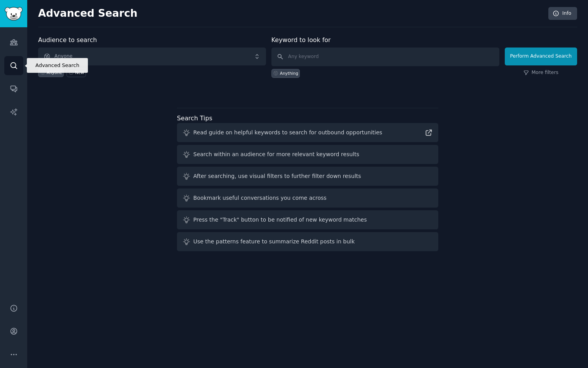 Image resolution: width=588 pixels, height=368 pixels. I want to click on div: After searching, use visual filters to further filter down results, so click(277, 176).